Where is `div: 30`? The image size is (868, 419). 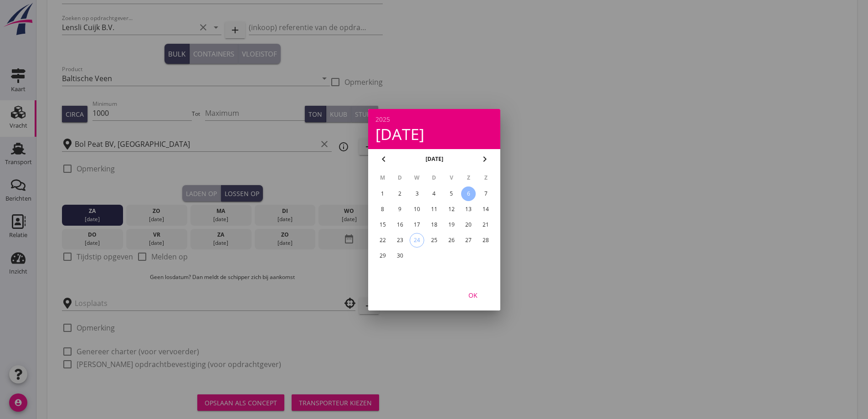 div: 30 is located at coordinates (400, 255).